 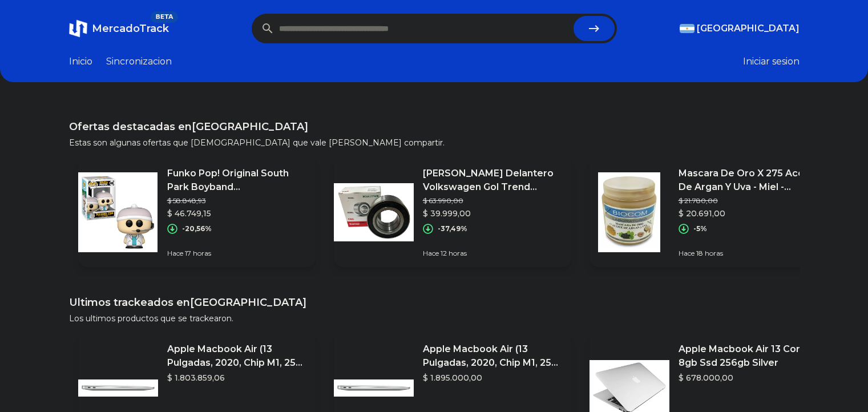 I want to click on p: $ 20.691,00, so click(x=749, y=214).